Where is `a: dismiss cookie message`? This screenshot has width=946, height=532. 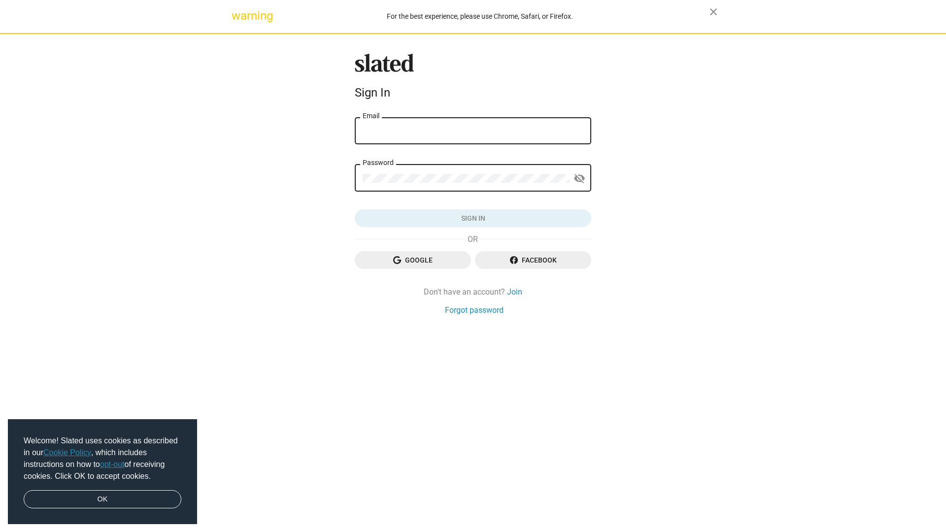
a: dismiss cookie message is located at coordinates (102, 499).